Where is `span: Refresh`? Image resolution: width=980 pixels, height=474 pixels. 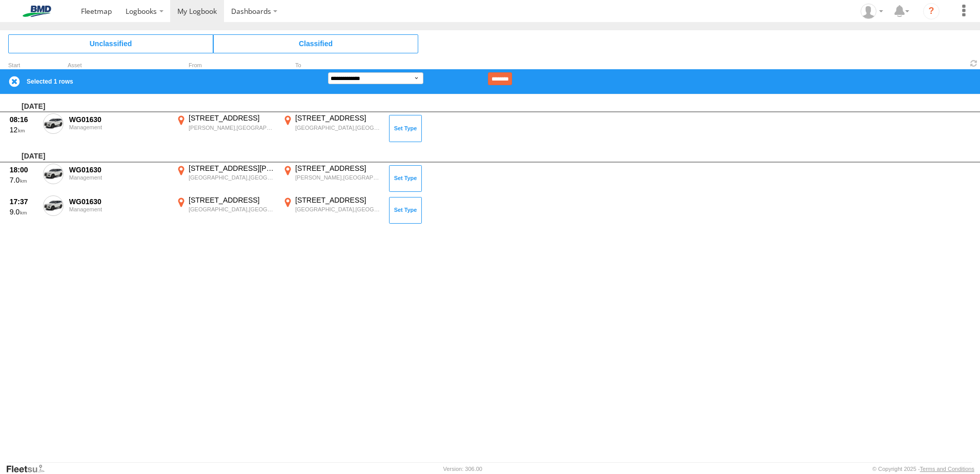
span: Refresh is located at coordinates (974, 63).